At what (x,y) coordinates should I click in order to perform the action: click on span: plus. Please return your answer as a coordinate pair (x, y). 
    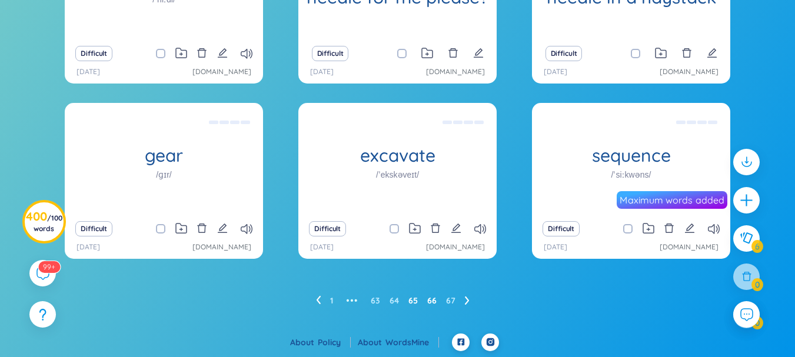
    Looking at the image, I should click on (746, 200).